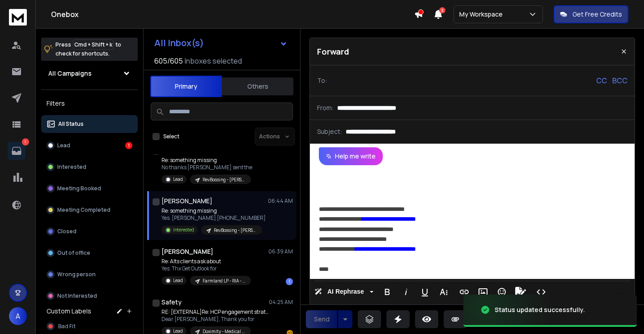 The width and height of the screenshot is (644, 334). Describe the element at coordinates (89, 104) in the screenshot. I see `h3: Filters` at that location.